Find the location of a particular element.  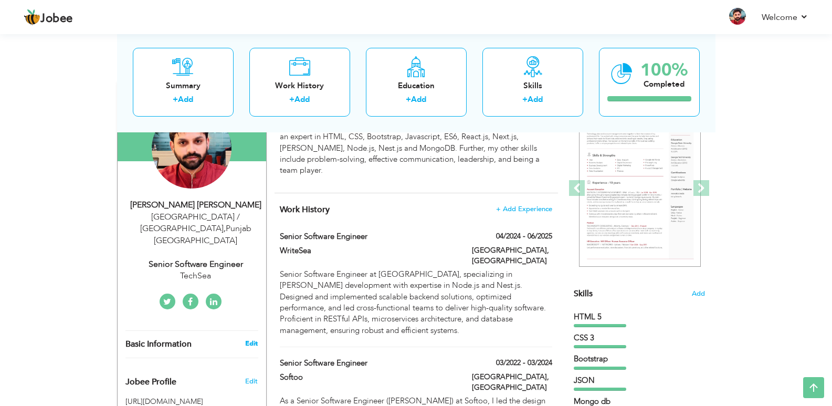

div: Work History is located at coordinates (300, 85).